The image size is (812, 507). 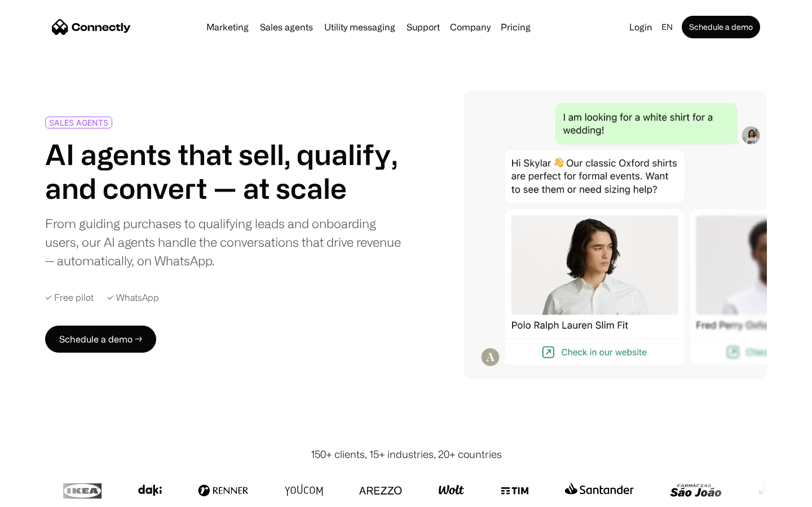 I want to click on div: Company, so click(x=471, y=27).